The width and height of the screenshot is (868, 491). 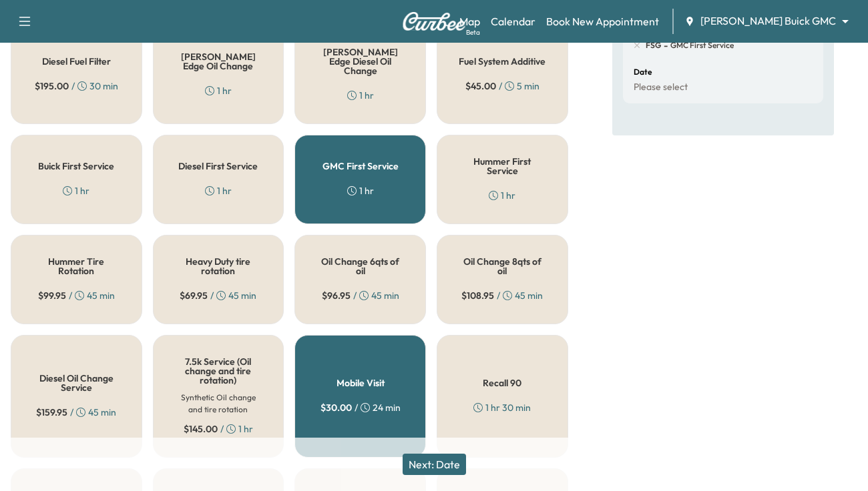 I want to click on a: Calendar, so click(x=513, y=21).